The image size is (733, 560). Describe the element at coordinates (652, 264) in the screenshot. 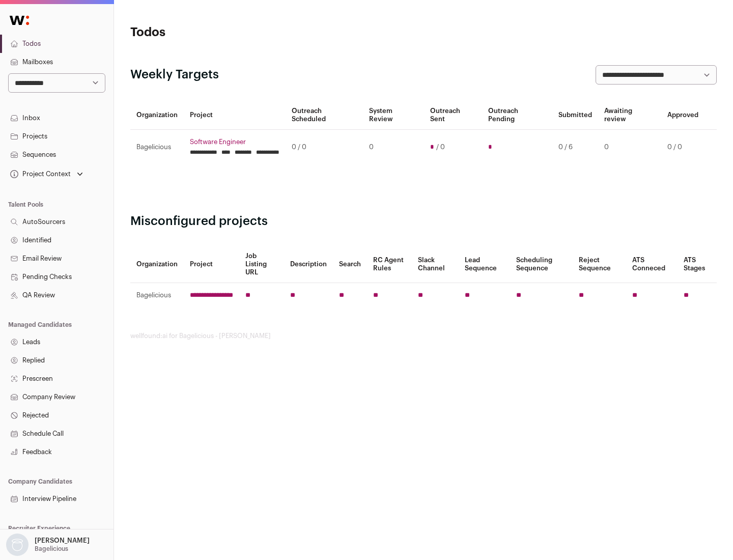

I see `th: ATS Conneced` at that location.